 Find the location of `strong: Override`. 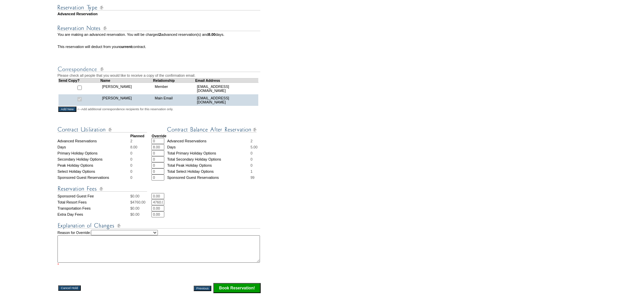

strong: Override is located at coordinates (159, 136).